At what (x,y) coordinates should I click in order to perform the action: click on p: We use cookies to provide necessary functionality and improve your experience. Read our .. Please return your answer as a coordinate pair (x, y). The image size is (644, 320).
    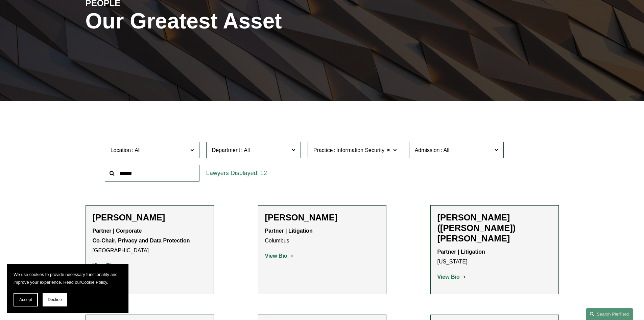
    Looking at the image, I should click on (67, 278).